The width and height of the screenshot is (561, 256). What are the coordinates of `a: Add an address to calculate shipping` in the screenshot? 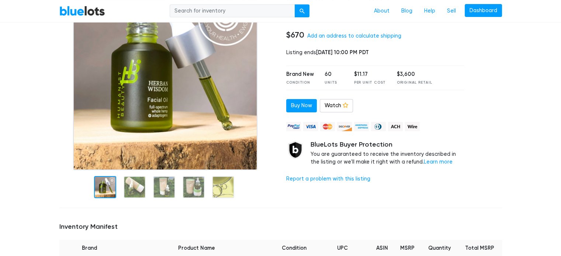 It's located at (354, 36).